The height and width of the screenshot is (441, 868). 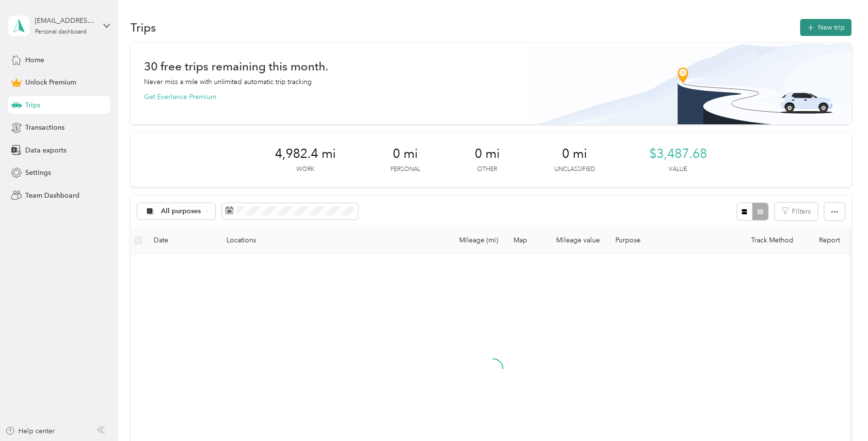 I want to click on p: Personal, so click(x=406, y=169).